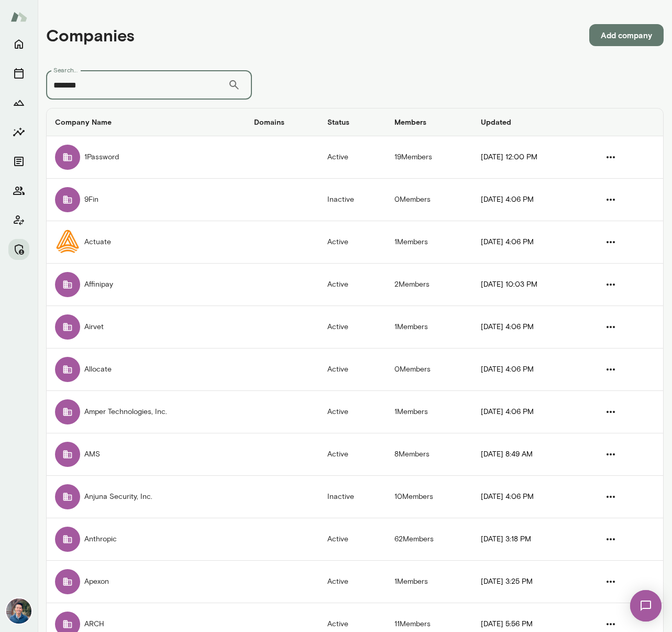  Describe the element at coordinates (146, 242) in the screenshot. I see `td: Actuate` at that location.